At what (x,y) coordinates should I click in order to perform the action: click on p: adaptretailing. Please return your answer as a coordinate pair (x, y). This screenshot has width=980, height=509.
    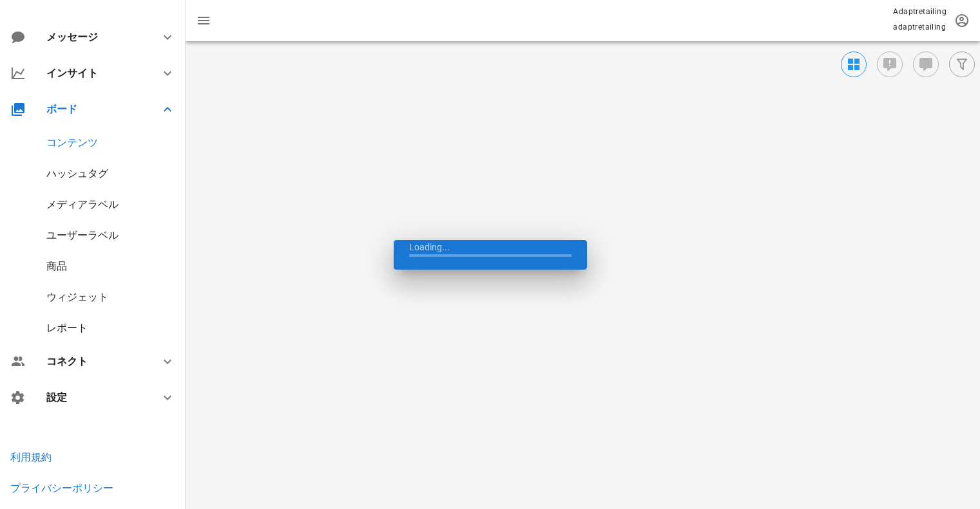
    Looking at the image, I should click on (920, 27).